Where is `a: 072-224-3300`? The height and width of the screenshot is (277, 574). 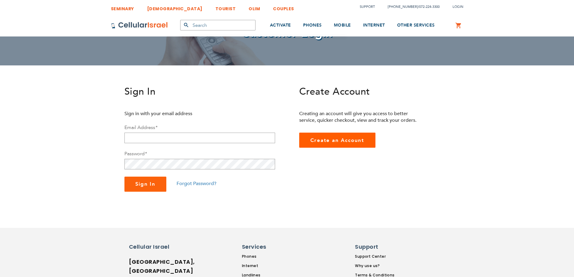 a: 072-224-3300 is located at coordinates (429, 7).